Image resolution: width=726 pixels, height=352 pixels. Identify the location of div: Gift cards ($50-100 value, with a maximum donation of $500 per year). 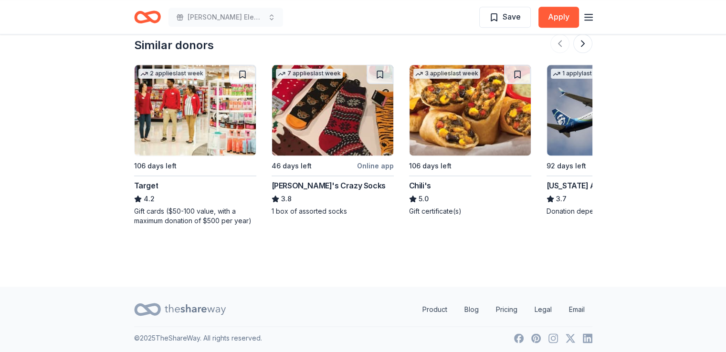
(195, 216).